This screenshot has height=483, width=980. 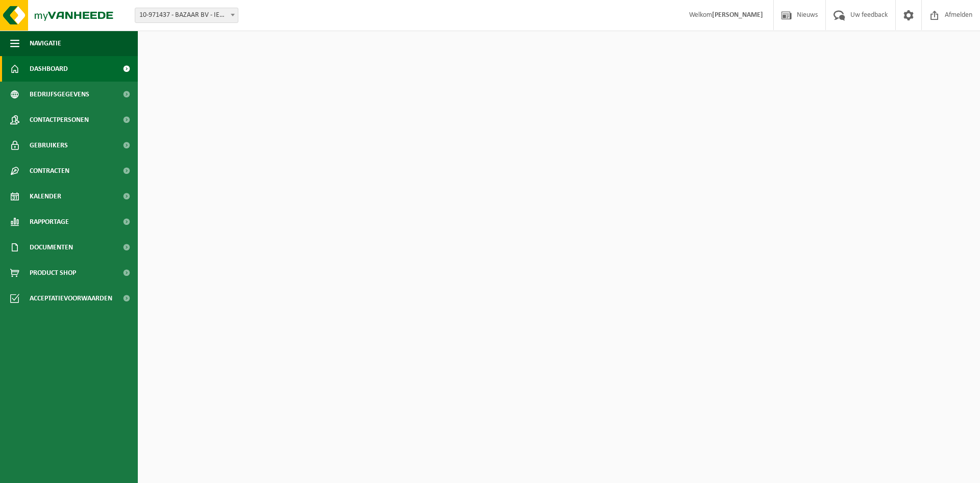 I want to click on span: Documenten, so click(x=51, y=247).